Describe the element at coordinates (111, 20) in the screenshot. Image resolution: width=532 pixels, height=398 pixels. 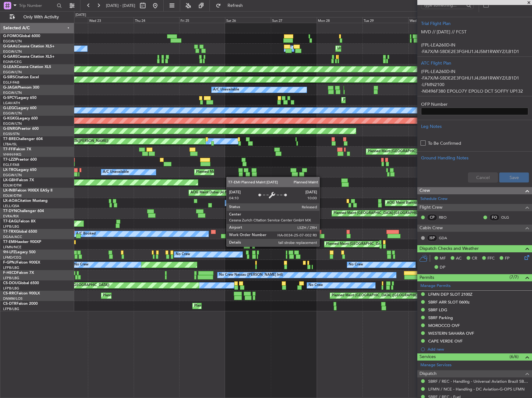
I see `div: Wed 23` at that location.